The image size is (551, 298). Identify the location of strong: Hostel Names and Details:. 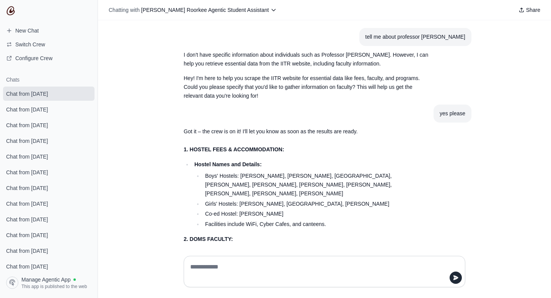
(228, 164).